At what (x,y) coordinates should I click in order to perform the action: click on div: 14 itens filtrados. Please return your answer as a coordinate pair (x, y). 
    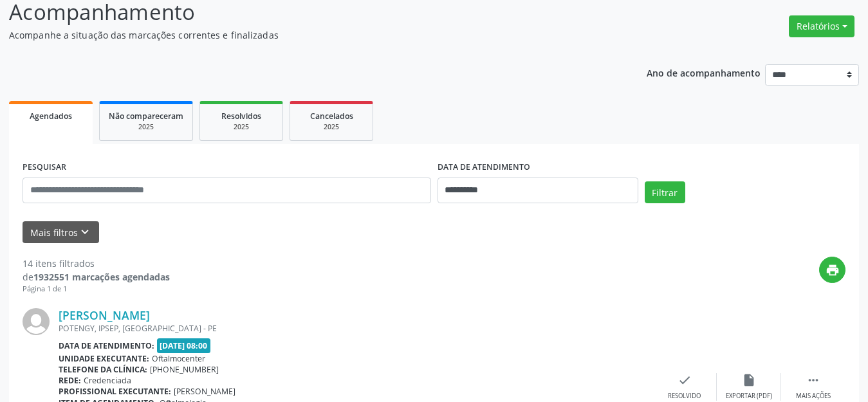
    Looking at the image, I should click on (96, 263).